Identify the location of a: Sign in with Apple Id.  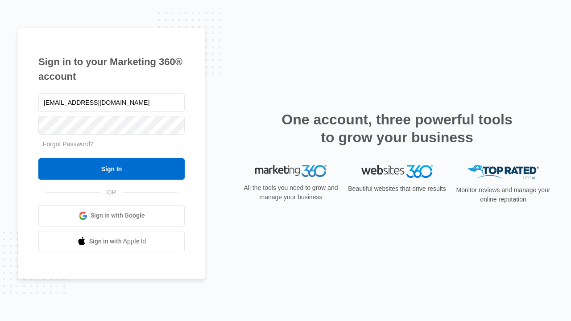
(111, 242).